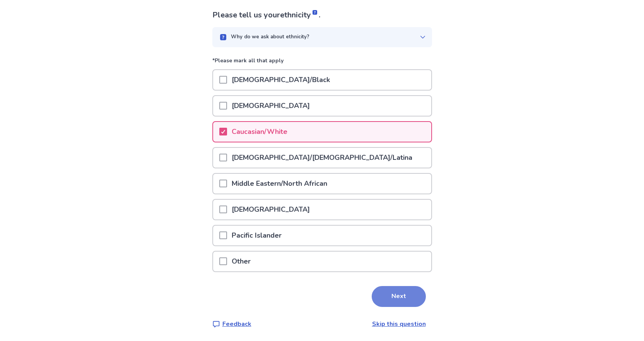  What do you see at coordinates (279, 183) in the screenshot?
I see `p: Middle Eastern/North African` at bounding box center [279, 183].